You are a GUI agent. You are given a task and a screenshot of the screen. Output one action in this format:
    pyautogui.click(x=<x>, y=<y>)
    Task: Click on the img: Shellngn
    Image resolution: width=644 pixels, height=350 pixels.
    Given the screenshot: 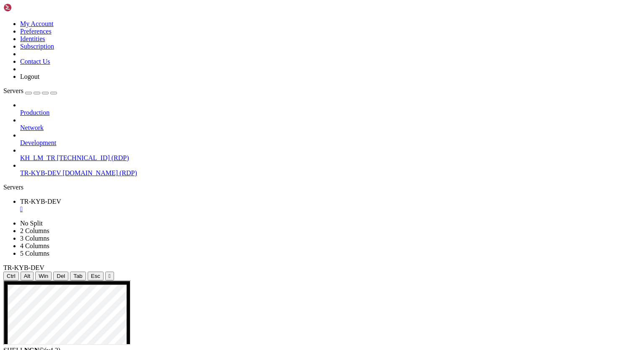 What is the action you would take?
    pyautogui.click(x=27, y=8)
    